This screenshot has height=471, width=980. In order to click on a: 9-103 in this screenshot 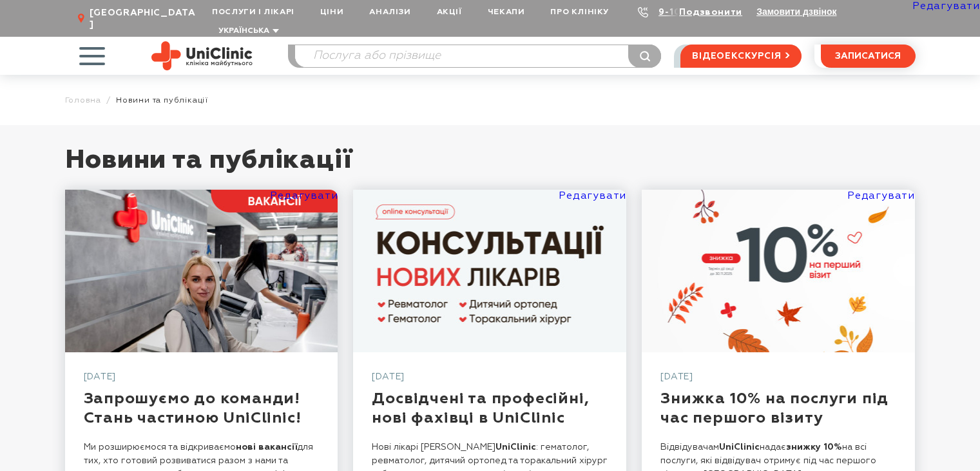, I will do `click(672, 13)`.